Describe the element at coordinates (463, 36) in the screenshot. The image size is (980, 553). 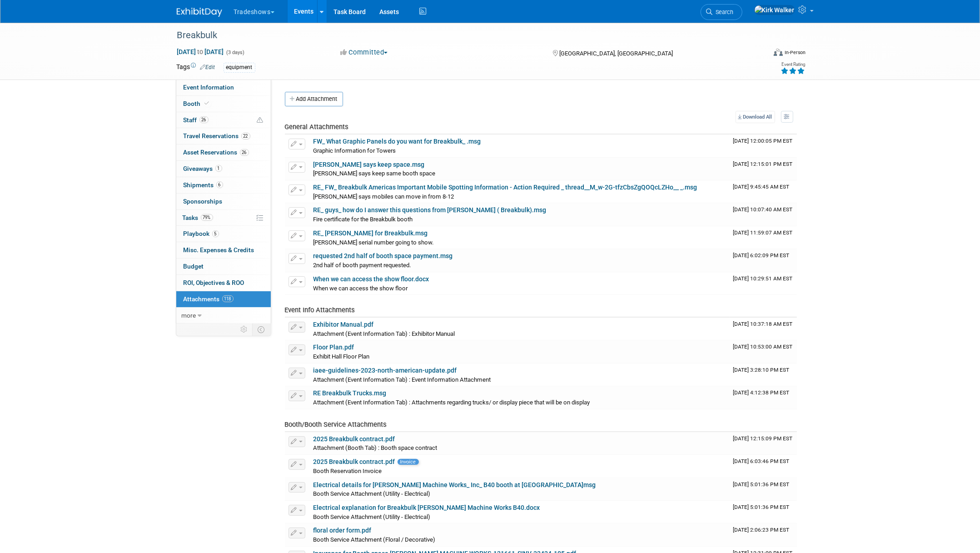
I see `div: Breakbulk` at that location.